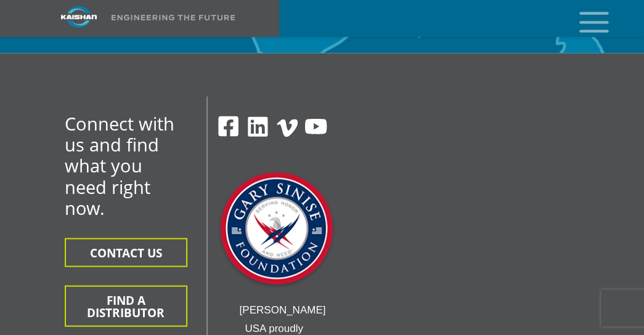 Image resolution: width=644 pixels, height=335 pixels. I want to click on a: mobile menu, so click(585, 19).